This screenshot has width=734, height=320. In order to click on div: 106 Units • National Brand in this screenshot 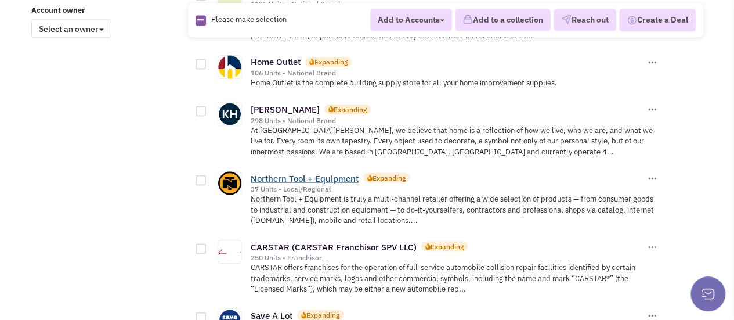, I will do `click(448, 73)`.